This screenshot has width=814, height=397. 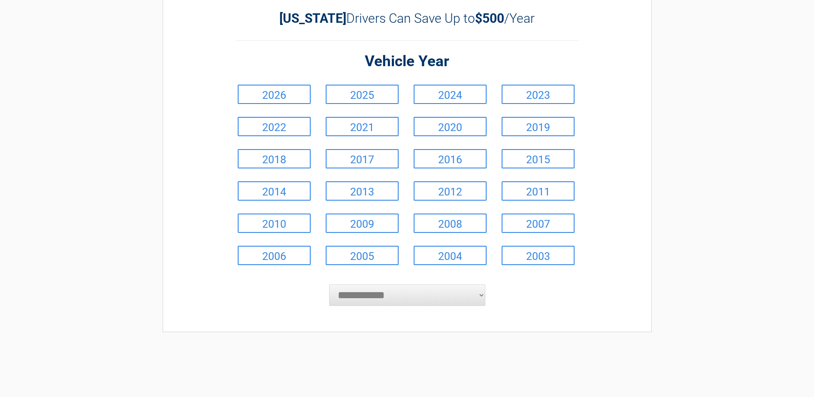 I want to click on a: 2004, so click(x=450, y=255).